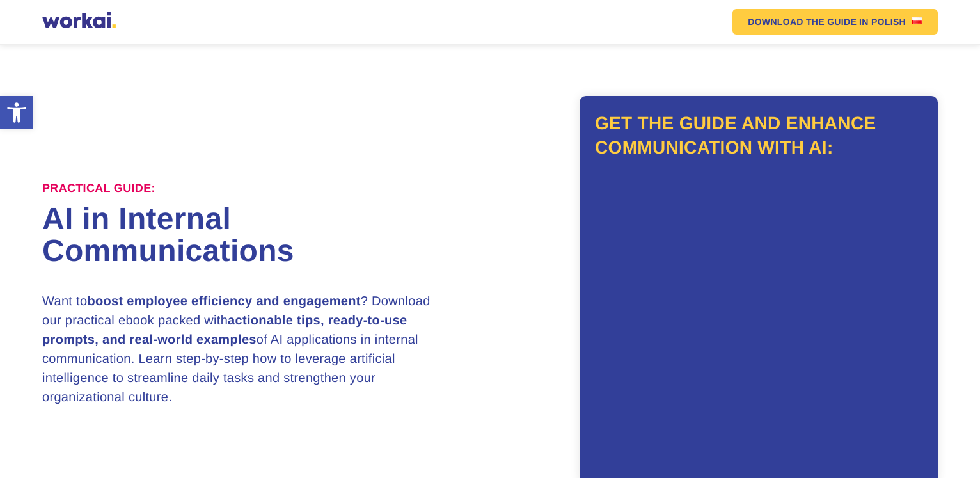 This screenshot has width=980, height=478. What do you see at coordinates (803, 22) in the screenshot?
I see `em: DOWNLOAD THE GUIDE` at bounding box center [803, 22].